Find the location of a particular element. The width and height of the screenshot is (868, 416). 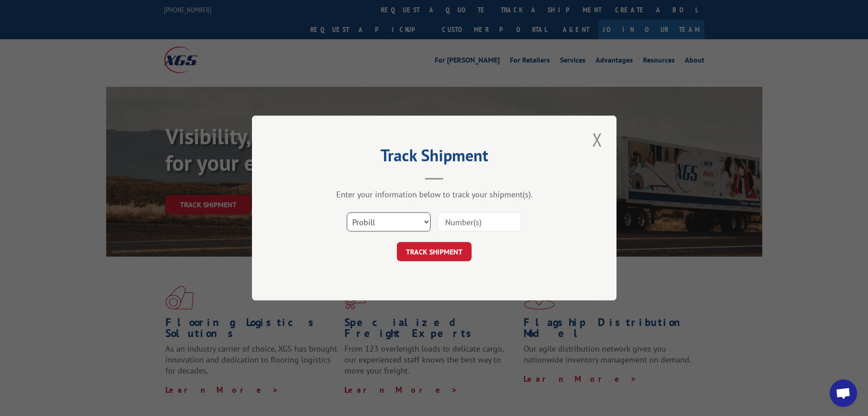

button: Close modal is located at coordinates (597, 139).